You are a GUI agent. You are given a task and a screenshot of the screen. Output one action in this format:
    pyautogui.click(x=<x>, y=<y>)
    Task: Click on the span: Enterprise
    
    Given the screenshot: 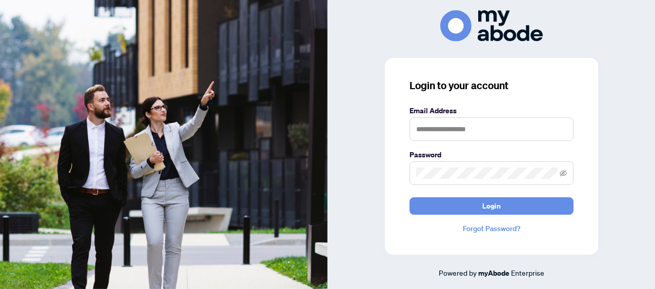 What is the action you would take?
    pyautogui.click(x=528, y=273)
    